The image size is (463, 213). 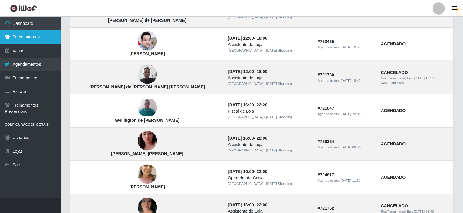 What do you see at coordinates (147, 74) in the screenshot?
I see `img: Walter Matheus do Nascimento Corpas` at bounding box center [147, 74].